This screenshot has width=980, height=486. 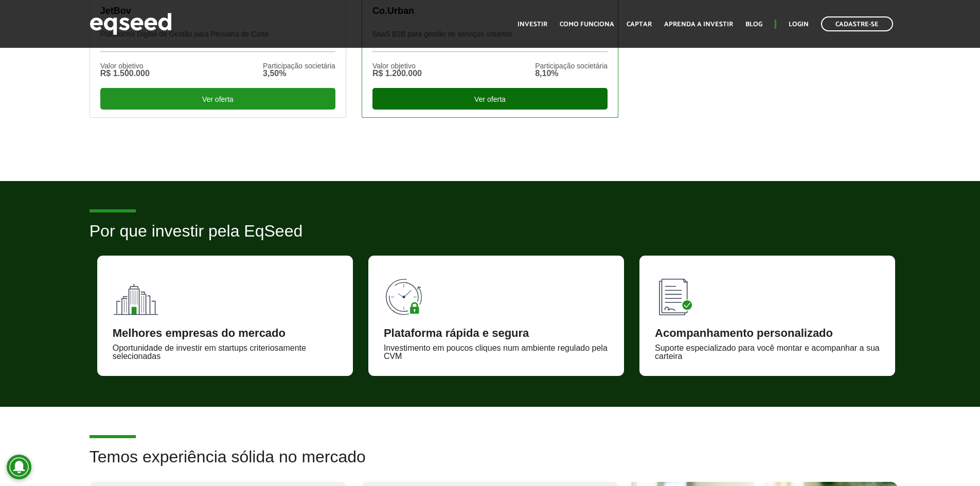 What do you see at coordinates (397, 73) in the screenshot?
I see `div: R$ 1.200.000` at bounding box center [397, 73].